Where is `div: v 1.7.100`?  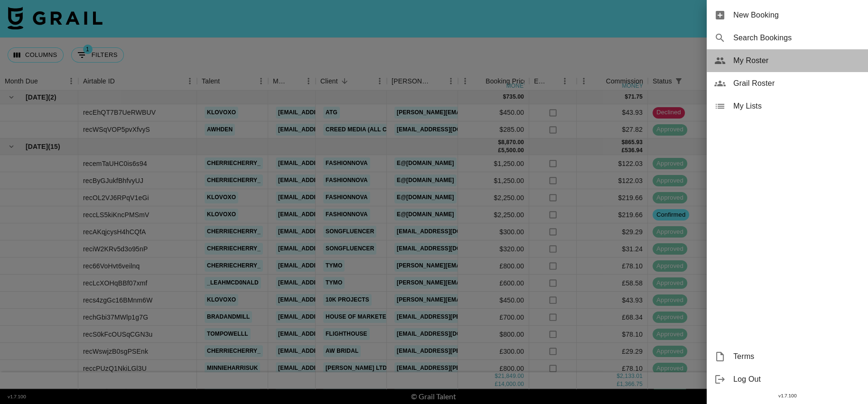
div: v 1.7.100 is located at coordinates (787, 395).